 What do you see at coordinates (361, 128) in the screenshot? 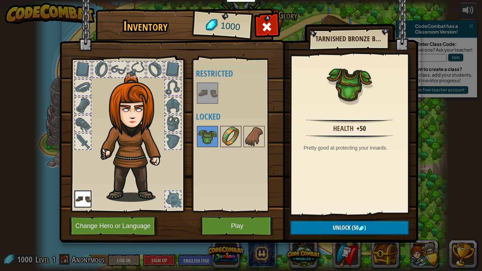
I see `div: +50` at bounding box center [361, 128].